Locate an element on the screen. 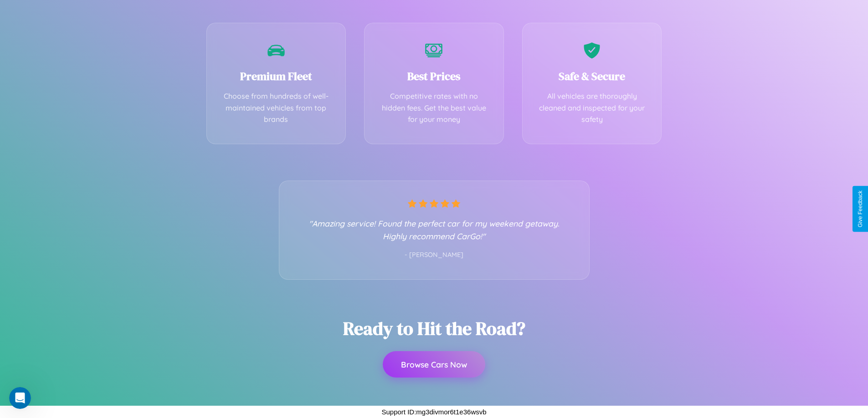  div: Give Feedback is located at coordinates (860, 209).